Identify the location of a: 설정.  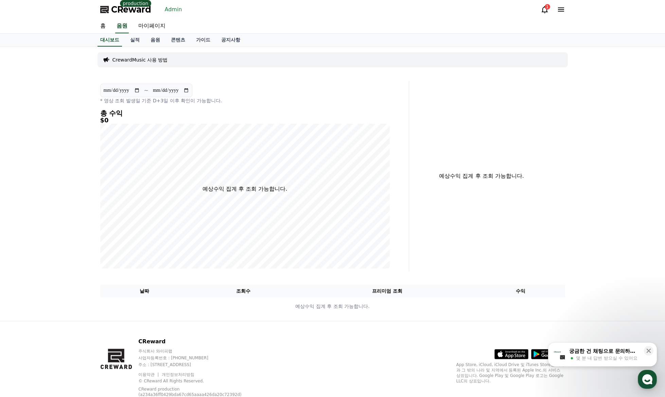
(109, 224).